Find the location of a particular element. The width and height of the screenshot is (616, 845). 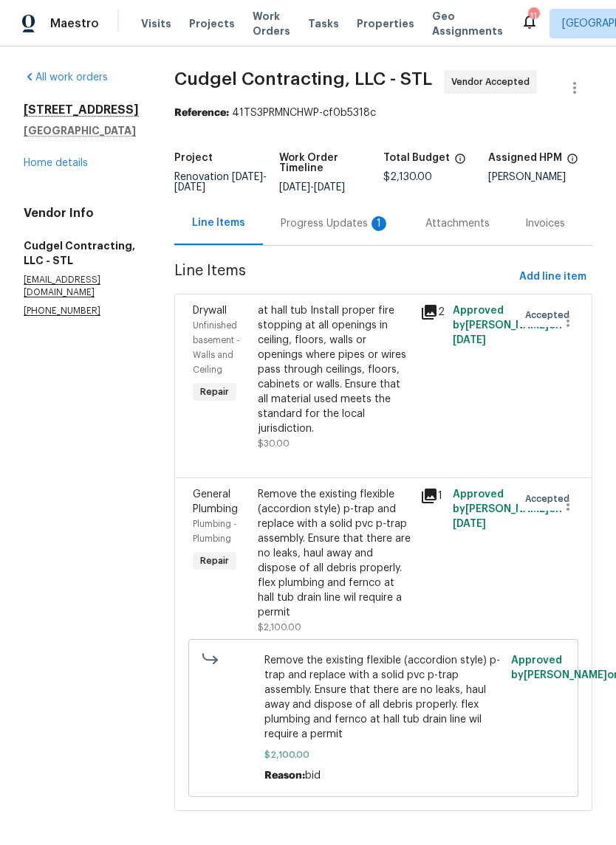

span: Cudgel Contracting, LLC - STL is located at coordinates (303, 79).